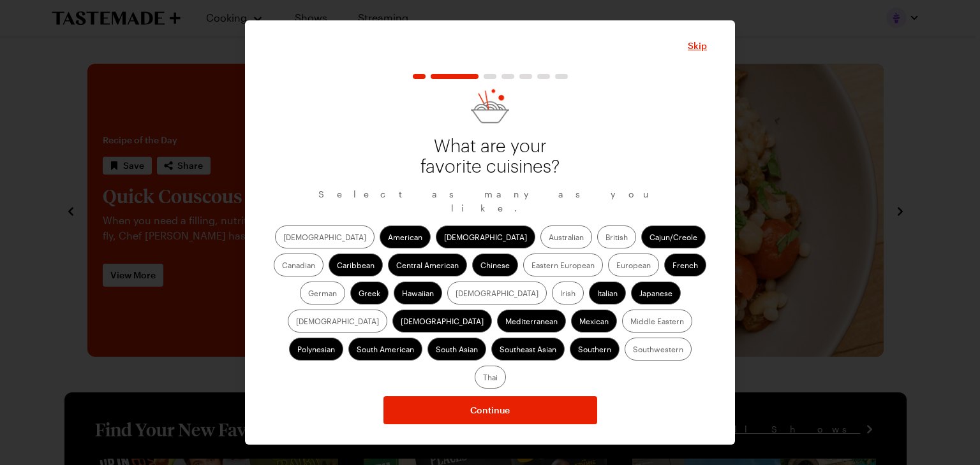 This screenshot has height=465, width=980. What do you see at coordinates (427, 265) in the screenshot?
I see `label: Central American` at bounding box center [427, 265].